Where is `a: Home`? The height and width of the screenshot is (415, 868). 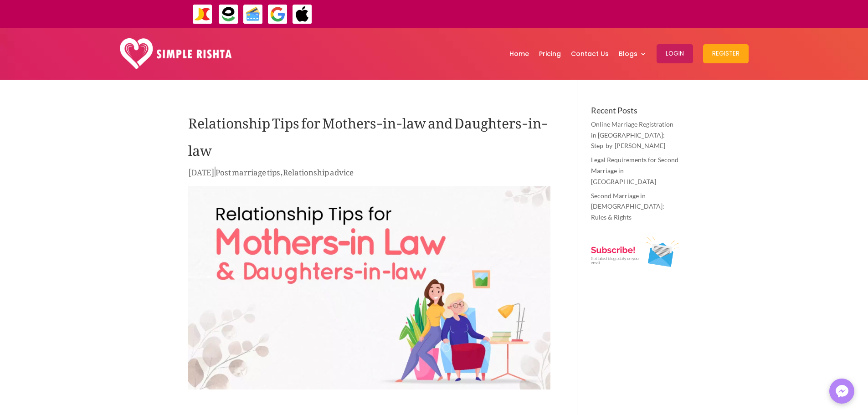
a: Home is located at coordinates (519, 54).